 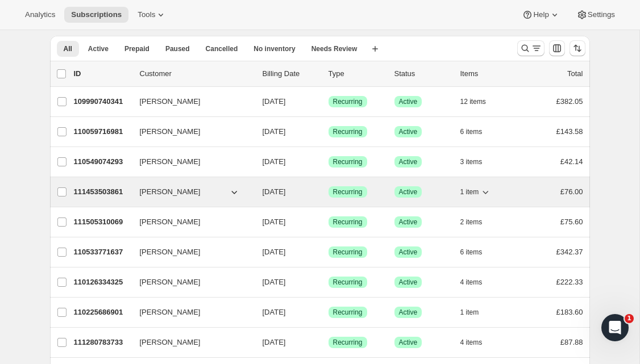 What do you see at coordinates (471, 162) in the screenshot?
I see `span: 3 items` at bounding box center [471, 162].